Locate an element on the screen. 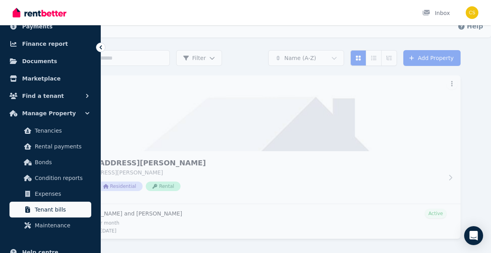 This screenshot has width=491, height=253. span: Condition reports is located at coordinates (61, 178).